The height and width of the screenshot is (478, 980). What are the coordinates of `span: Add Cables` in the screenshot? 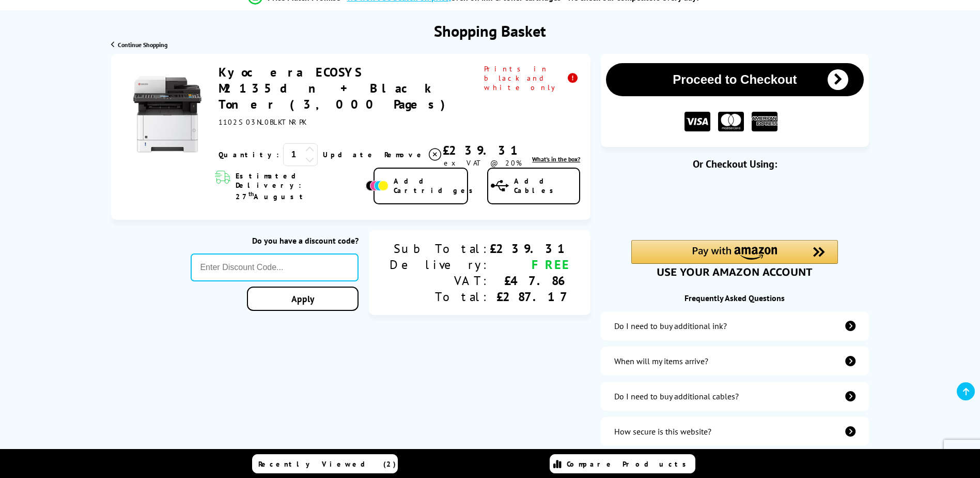 It's located at (547, 185).